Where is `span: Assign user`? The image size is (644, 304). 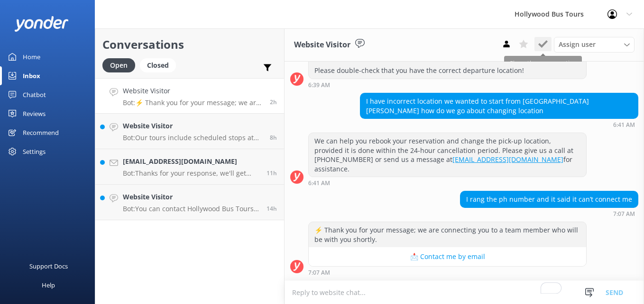 span: Assign user is located at coordinates (577, 44).